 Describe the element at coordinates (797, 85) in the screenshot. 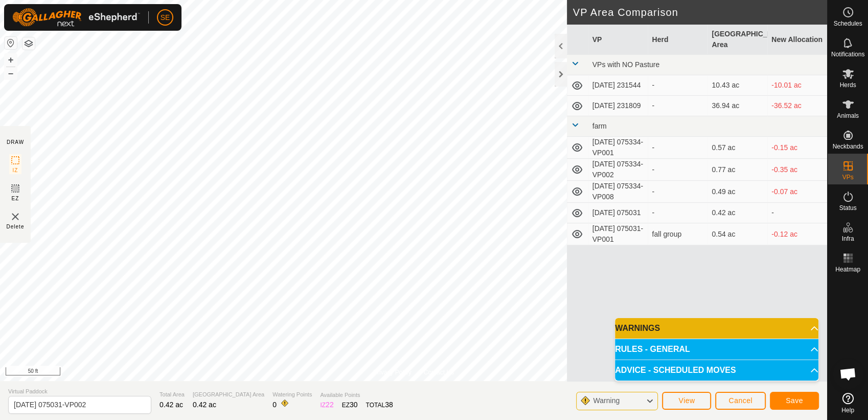

I see `td: -10.01 ac` at that location.